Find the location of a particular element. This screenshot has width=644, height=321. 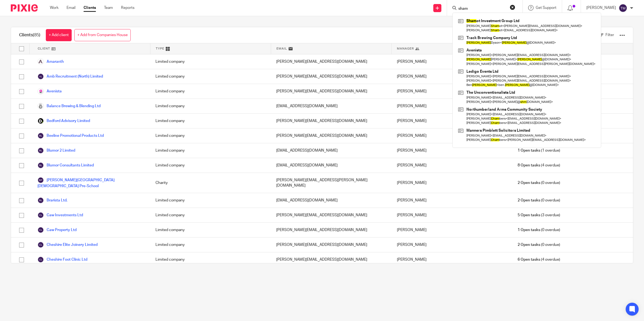

span: (3 overdue) is located at coordinates (539, 215).